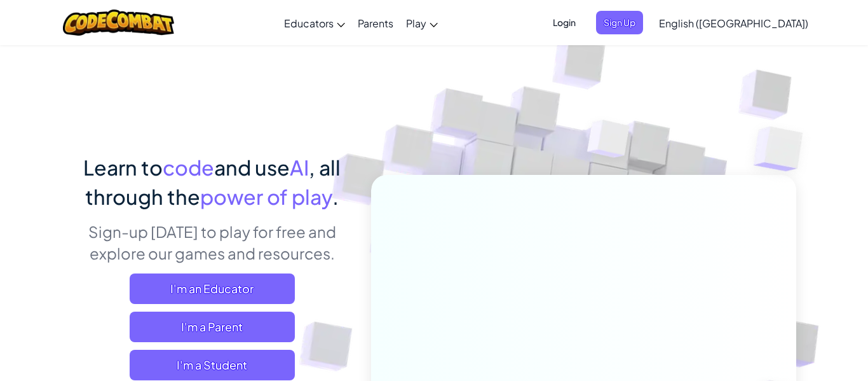 The image size is (868, 381). What do you see at coordinates (212, 289) in the screenshot?
I see `a: I'm an Educator` at bounding box center [212, 289].